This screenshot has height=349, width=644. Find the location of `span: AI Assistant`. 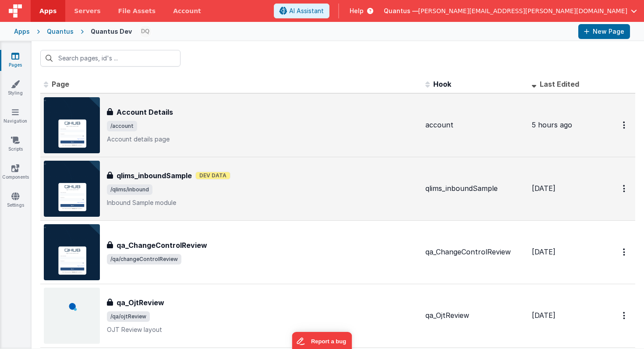

span: AI Assistant is located at coordinates (306, 11).